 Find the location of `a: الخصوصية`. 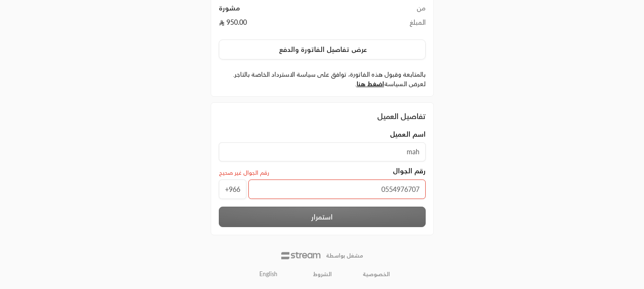

a: الخصوصية is located at coordinates (377, 274).